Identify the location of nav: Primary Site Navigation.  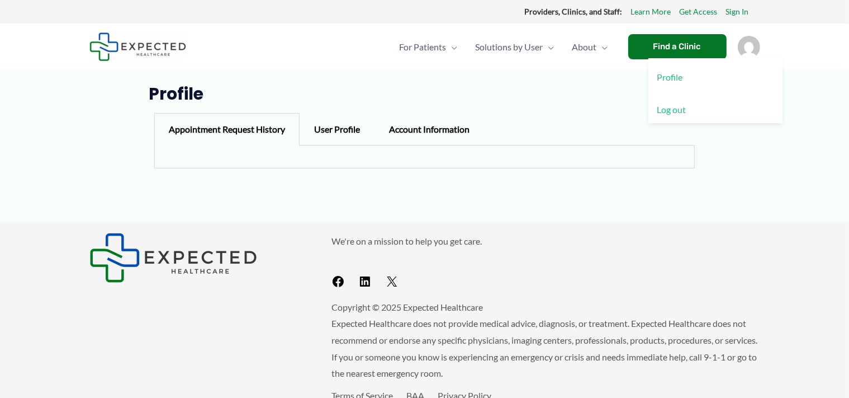
(504, 47).